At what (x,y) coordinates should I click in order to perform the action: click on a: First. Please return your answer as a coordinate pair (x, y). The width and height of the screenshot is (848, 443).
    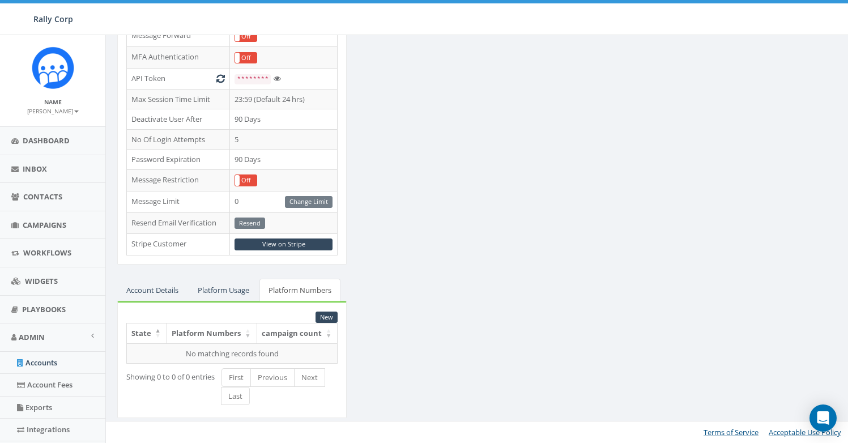
    Looking at the image, I should click on (236, 377).